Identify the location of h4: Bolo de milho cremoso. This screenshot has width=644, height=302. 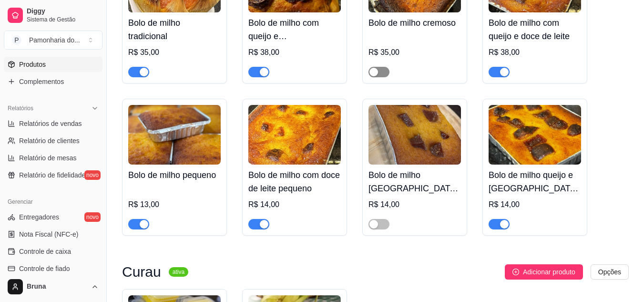
(414, 23).